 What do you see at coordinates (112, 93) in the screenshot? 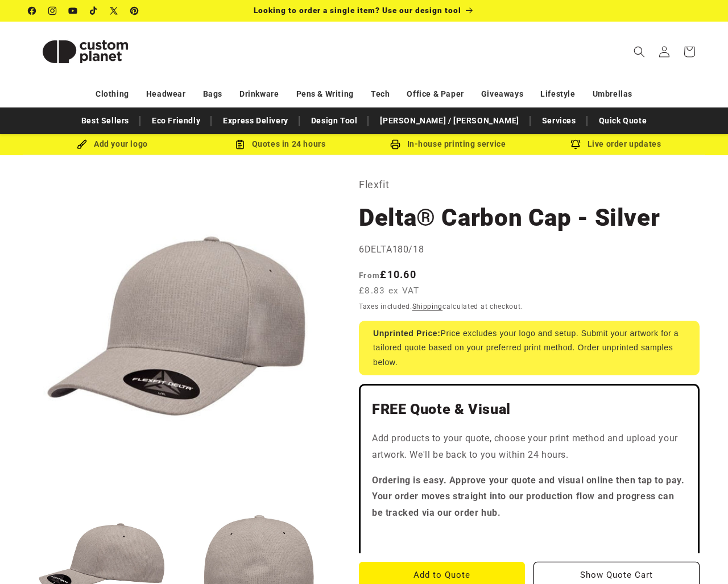
I see `a: Clothing` at bounding box center [112, 93].